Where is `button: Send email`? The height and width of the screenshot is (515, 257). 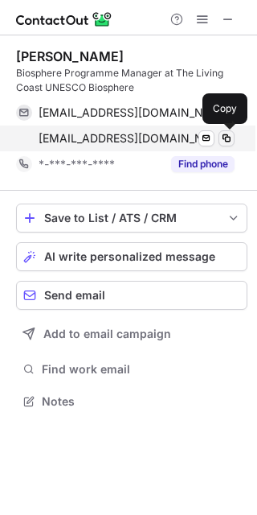 button: Send email is located at coordinates (132, 295).